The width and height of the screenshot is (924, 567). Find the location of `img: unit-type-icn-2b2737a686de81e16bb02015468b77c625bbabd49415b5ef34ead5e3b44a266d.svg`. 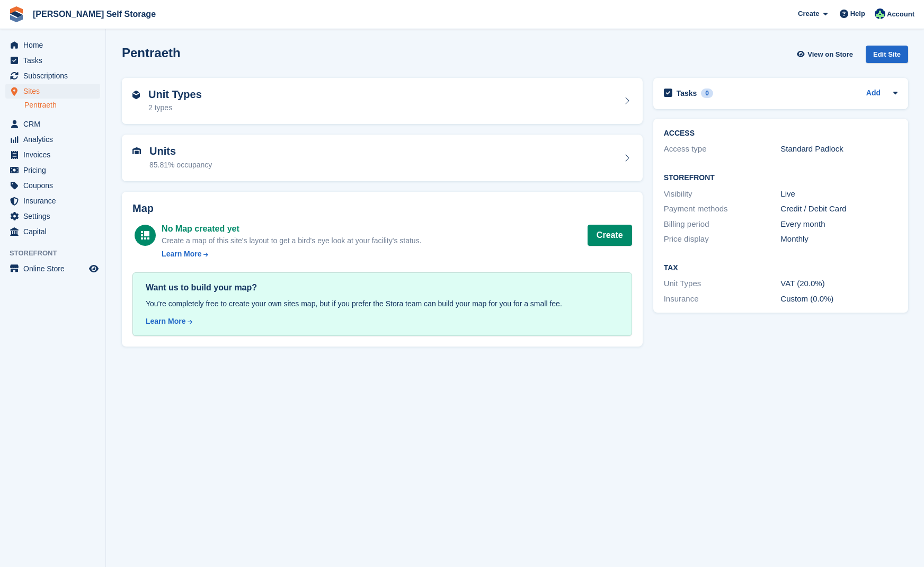

img: unit-type-icn-2b2737a686de81e16bb02015468b77c625bbabd49415b5ef34ead5e3b44a266d.svg is located at coordinates (136, 95).